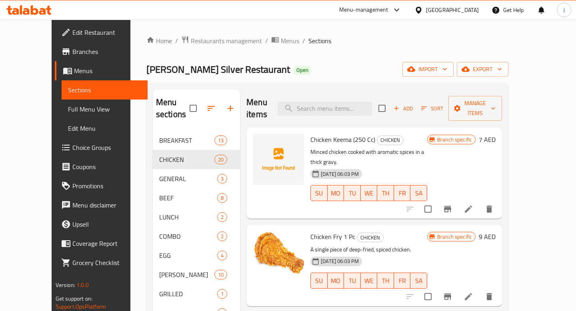 The width and height of the screenshot is (576, 311). Describe the element at coordinates (188, 179) in the screenshot. I see `span: GENERAL` at that location.